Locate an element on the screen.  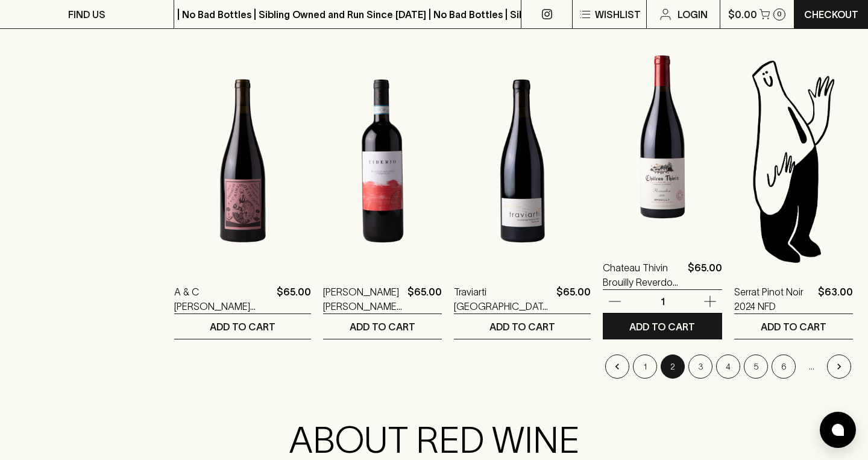
img: bubble-icon is located at coordinates (838, 430).